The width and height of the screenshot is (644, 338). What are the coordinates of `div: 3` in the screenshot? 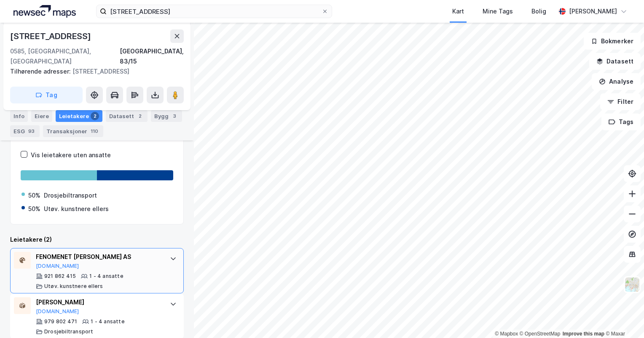 It's located at (174, 116).